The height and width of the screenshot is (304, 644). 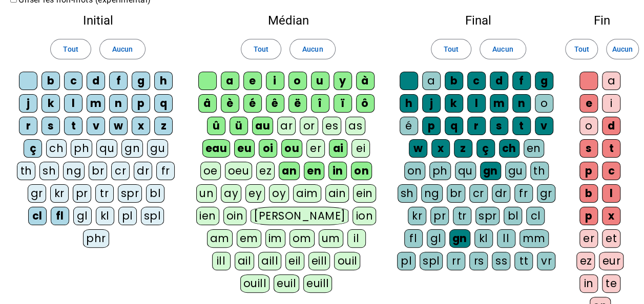 I want to click on div: pr, so click(x=82, y=194).